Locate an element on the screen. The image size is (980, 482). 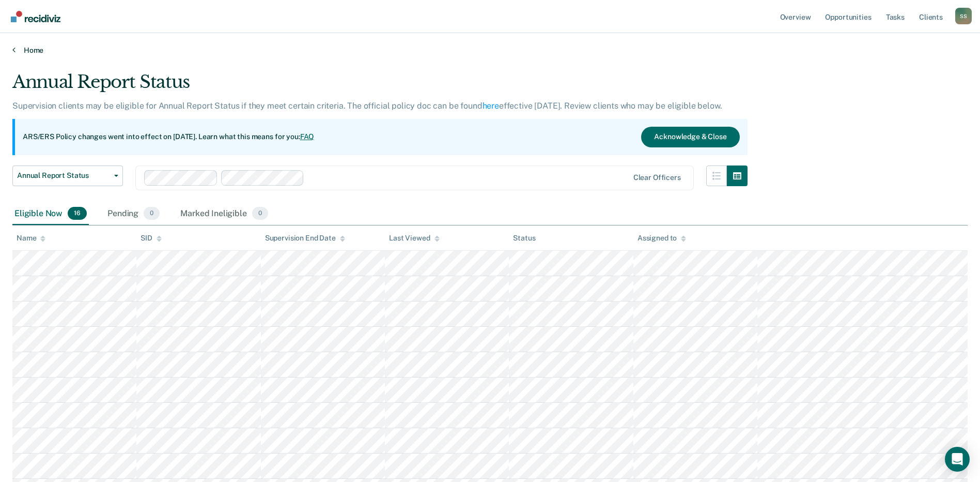
div: S S is located at coordinates (964, 16).